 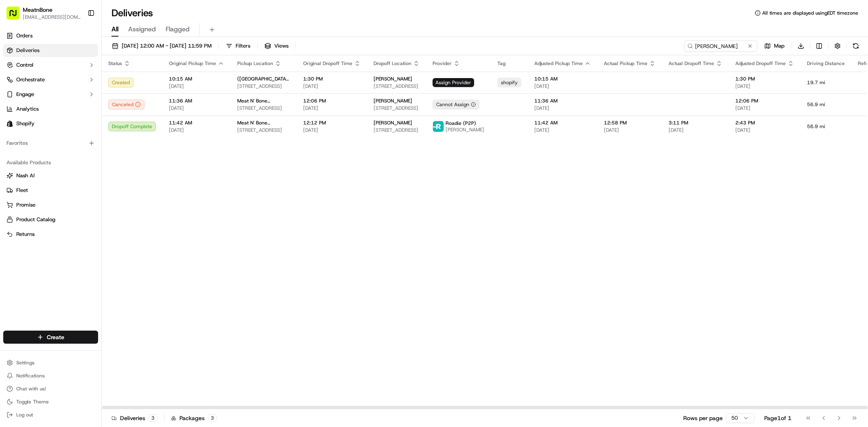 I want to click on button: Map, so click(x=774, y=46).